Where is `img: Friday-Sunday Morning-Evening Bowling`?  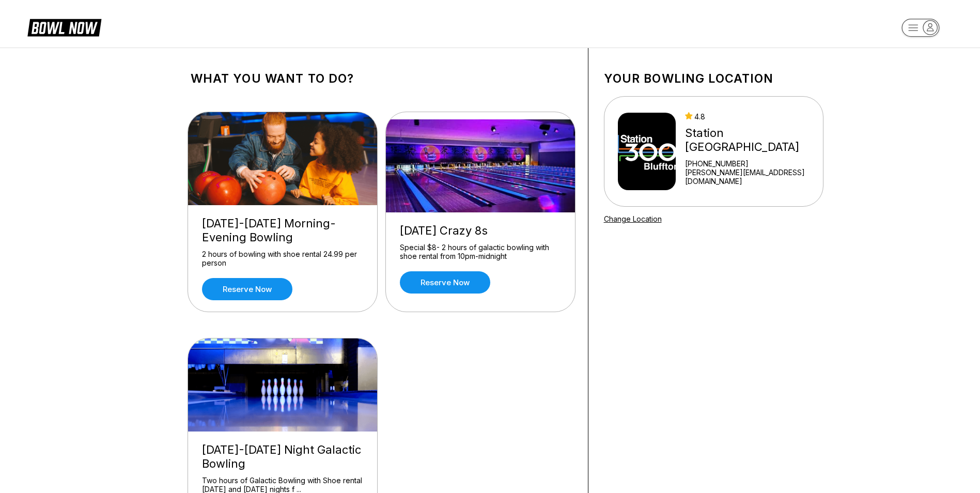
img: Friday-Sunday Morning-Evening Bowling is located at coordinates (283, 158).